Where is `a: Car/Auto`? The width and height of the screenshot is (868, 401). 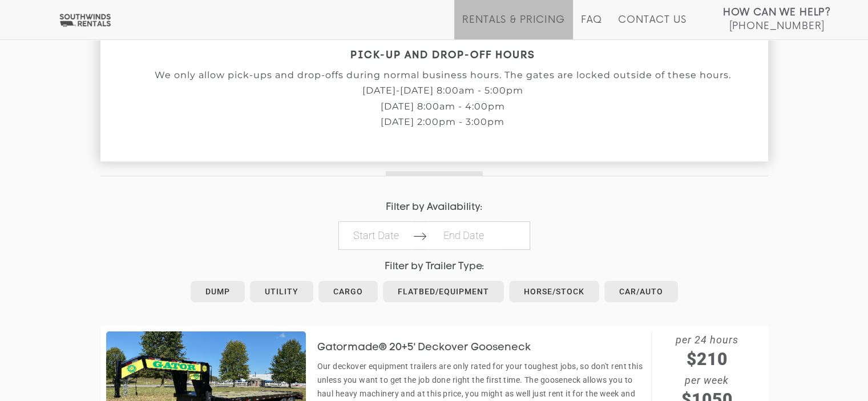
a: Car/Auto is located at coordinates (641, 292).